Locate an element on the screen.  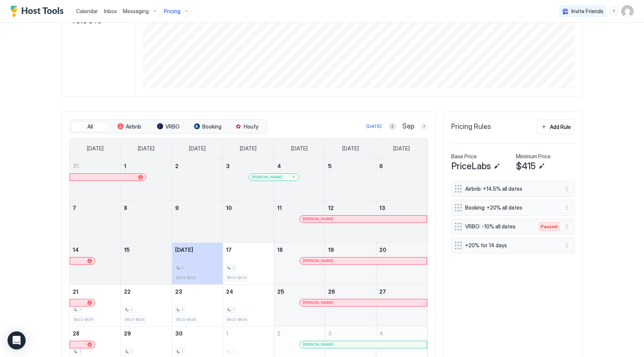
span: Base Price is located at coordinates (464, 157).